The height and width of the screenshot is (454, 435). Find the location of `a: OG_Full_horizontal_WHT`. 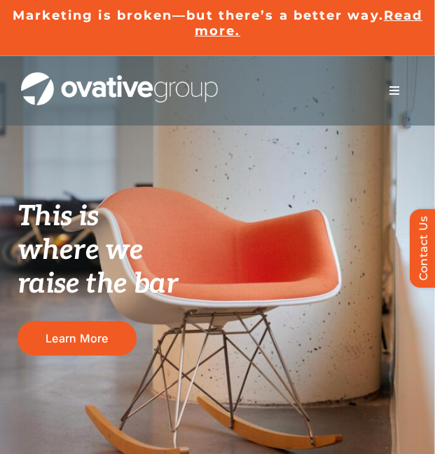

a: OG_Full_horizontal_WHT is located at coordinates (119, 77).